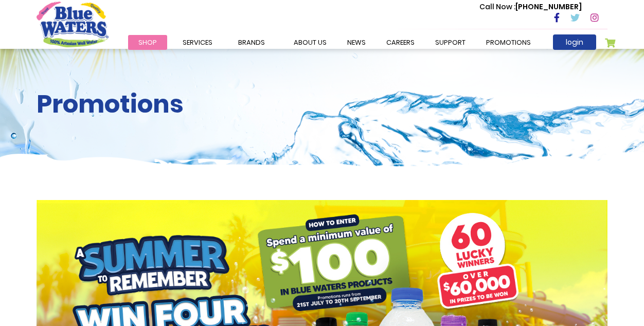 This screenshot has width=644, height=326. What do you see at coordinates (356, 42) in the screenshot?
I see `a: News` at bounding box center [356, 42].